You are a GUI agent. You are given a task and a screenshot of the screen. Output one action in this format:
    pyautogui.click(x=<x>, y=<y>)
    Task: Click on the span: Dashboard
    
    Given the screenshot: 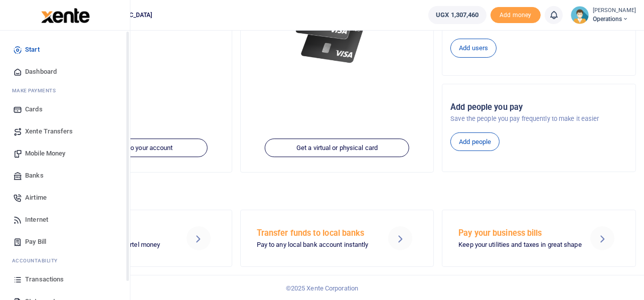 What is the action you would take?
    pyautogui.click(x=40, y=71)
    